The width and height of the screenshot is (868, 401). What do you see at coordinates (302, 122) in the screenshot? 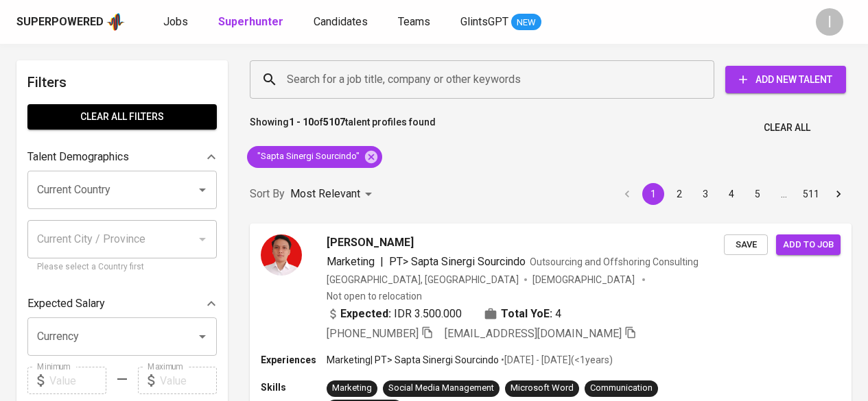
I see `b: 1 - 10` at bounding box center [302, 122].